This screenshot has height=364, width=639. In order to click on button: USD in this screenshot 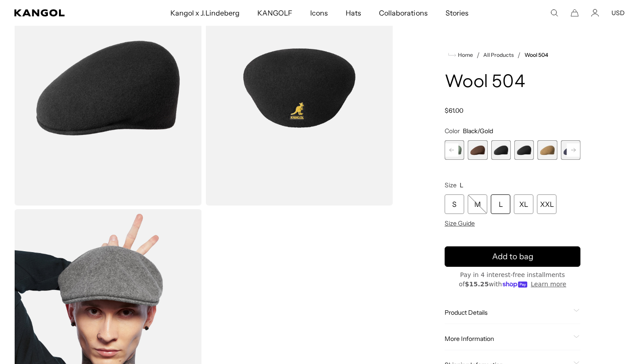, I will do `click(618, 13)`.